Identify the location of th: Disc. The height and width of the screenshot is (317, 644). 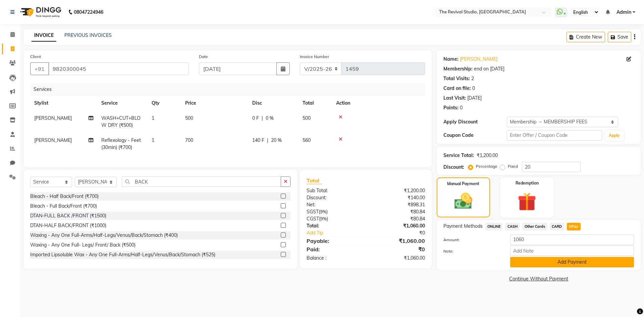
(273, 103).